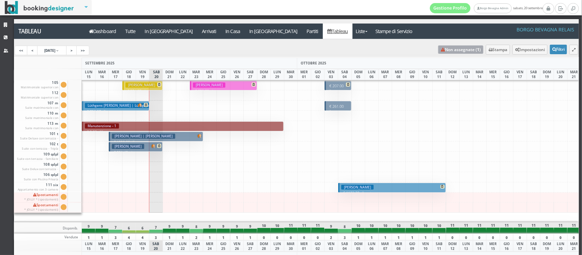  I want to click on span: 101 t, so click(38, 137).